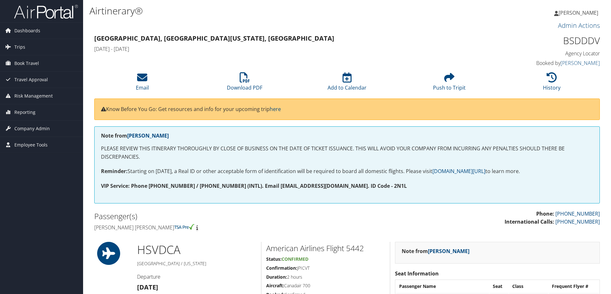 Image resolution: width=611 pixels, height=294 pixels. What do you see at coordinates (295, 259) in the screenshot?
I see `span: Confirmed` at bounding box center [295, 259].